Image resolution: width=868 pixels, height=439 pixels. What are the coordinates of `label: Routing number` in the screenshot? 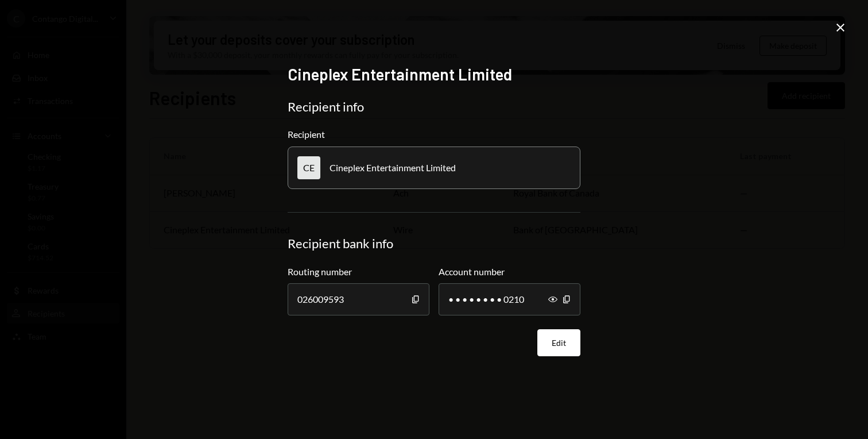 It's located at (358, 272).